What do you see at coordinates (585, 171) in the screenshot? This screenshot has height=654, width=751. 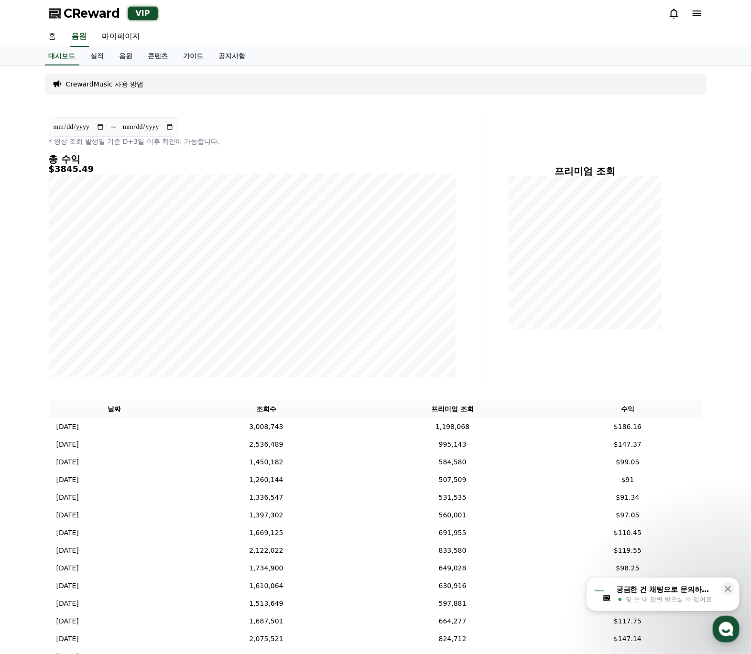 I see `h4: 프리미엄 조회` at bounding box center [585, 171].